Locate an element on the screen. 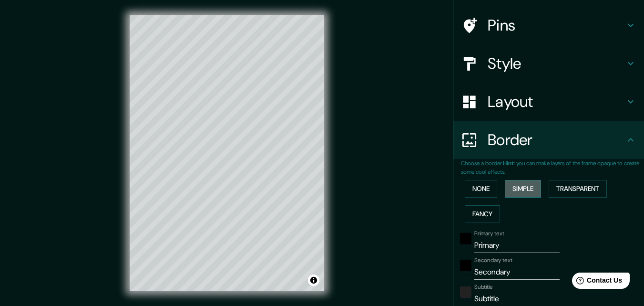  h4: Style is located at coordinates (556, 64).